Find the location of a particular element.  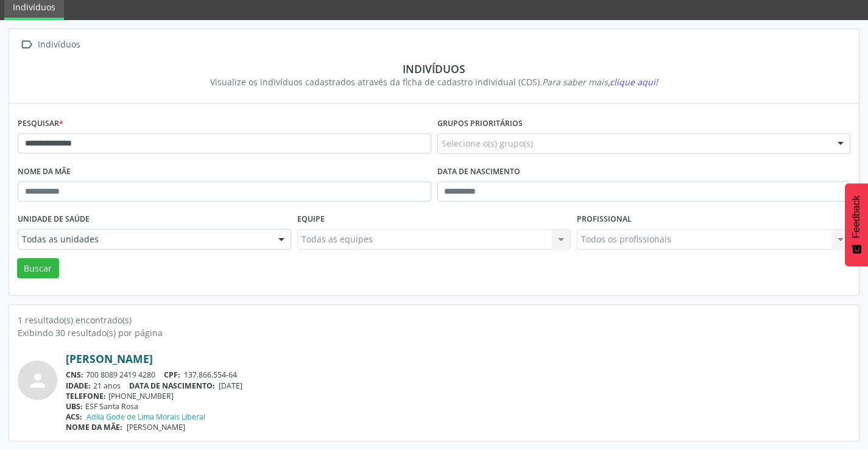

span: NOME DA MÃE: is located at coordinates (94, 427).